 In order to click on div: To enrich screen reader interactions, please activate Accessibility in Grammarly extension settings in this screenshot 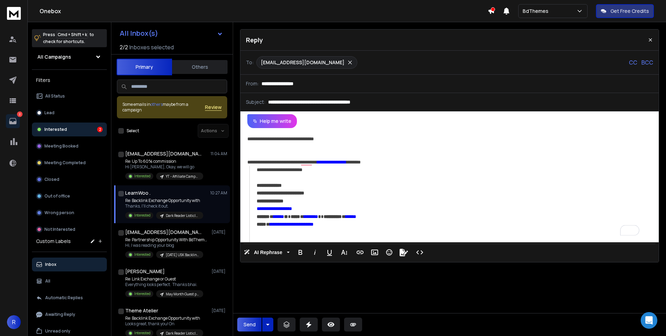, I will do `click(449, 185)`.